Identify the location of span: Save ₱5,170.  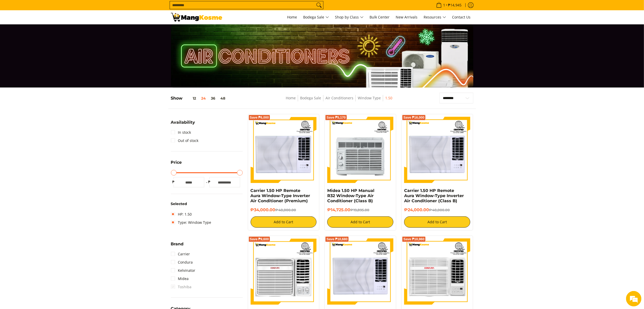
(336, 118).